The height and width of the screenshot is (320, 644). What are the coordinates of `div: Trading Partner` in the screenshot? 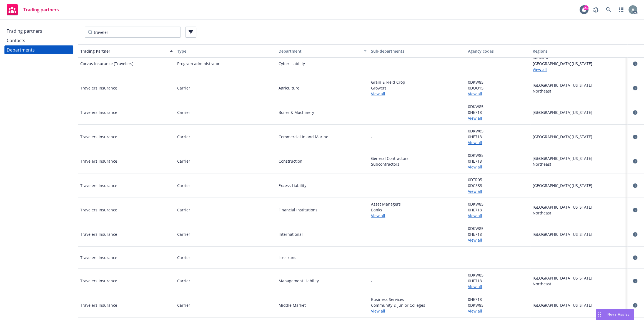 It's located at (123, 51).